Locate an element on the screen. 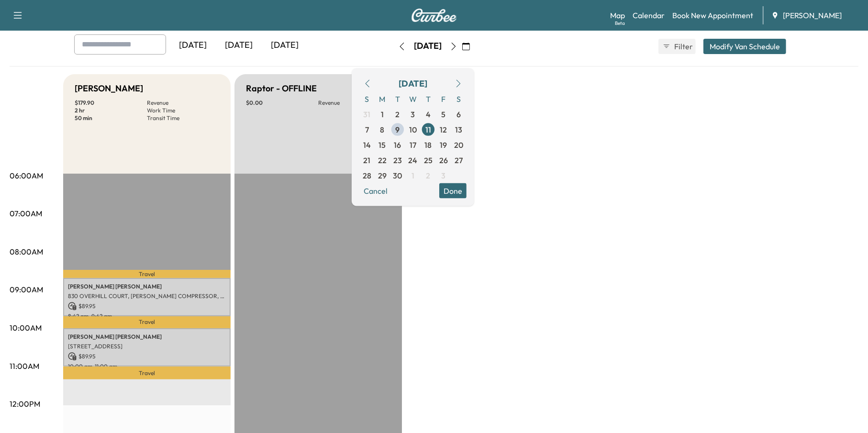  a: Book New Appointment is located at coordinates (713, 15).